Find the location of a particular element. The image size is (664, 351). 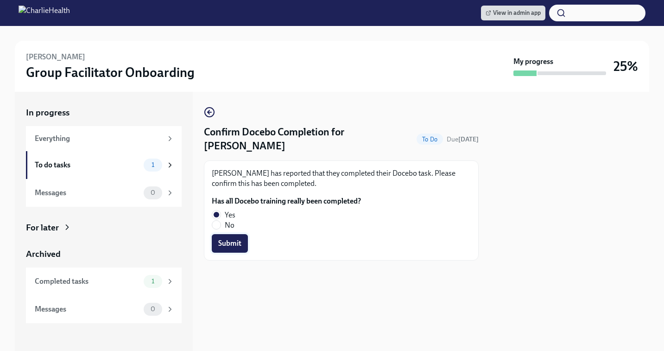

h3: 25% is located at coordinates (626, 66).